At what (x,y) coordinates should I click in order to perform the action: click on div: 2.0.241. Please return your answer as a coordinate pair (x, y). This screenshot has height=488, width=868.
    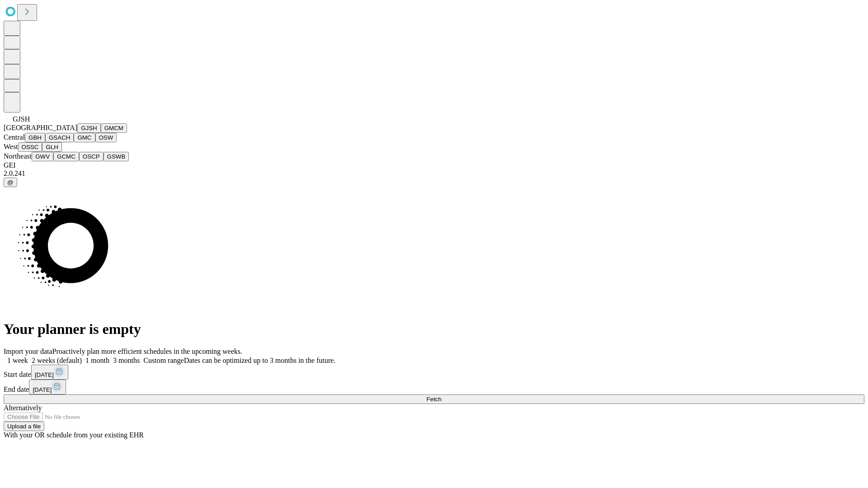
    Looking at the image, I should click on (434, 174).